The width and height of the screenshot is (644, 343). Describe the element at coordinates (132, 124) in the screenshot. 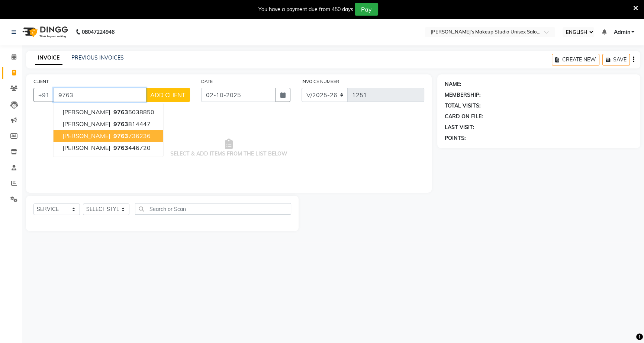

I see `ngb-highlight: 814447` at that location.